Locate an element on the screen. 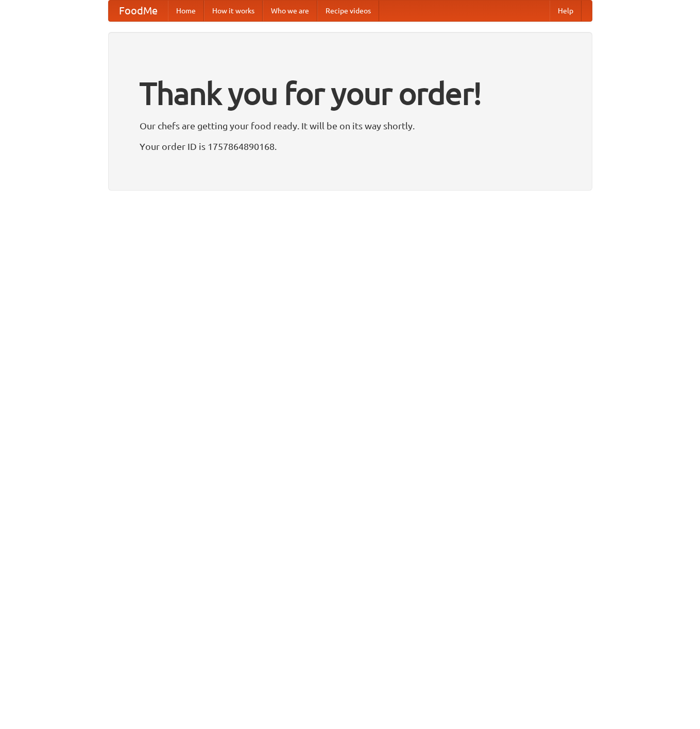 The image size is (700, 729). a: Recipe videos is located at coordinates (348, 11).